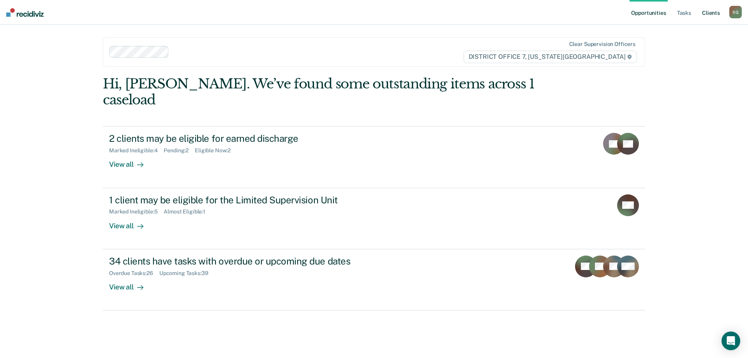 The image size is (748, 358). Describe the element at coordinates (374, 280) in the screenshot. I see `a: 34 clients have tasks with overdue or upcoming due datesOverdue Tasks:26Upcoming Tasks:39View all` at that location.